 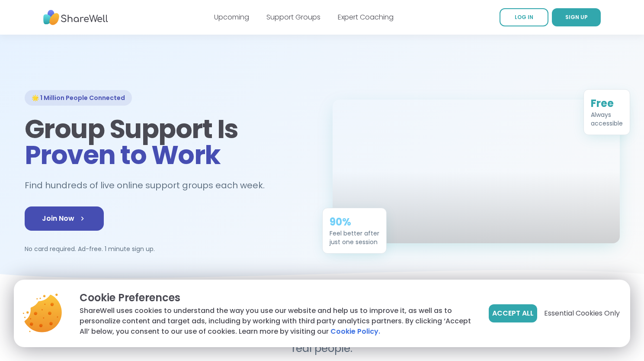 What do you see at coordinates (577, 17) in the screenshot?
I see `span: SIGN UP` at bounding box center [577, 17].